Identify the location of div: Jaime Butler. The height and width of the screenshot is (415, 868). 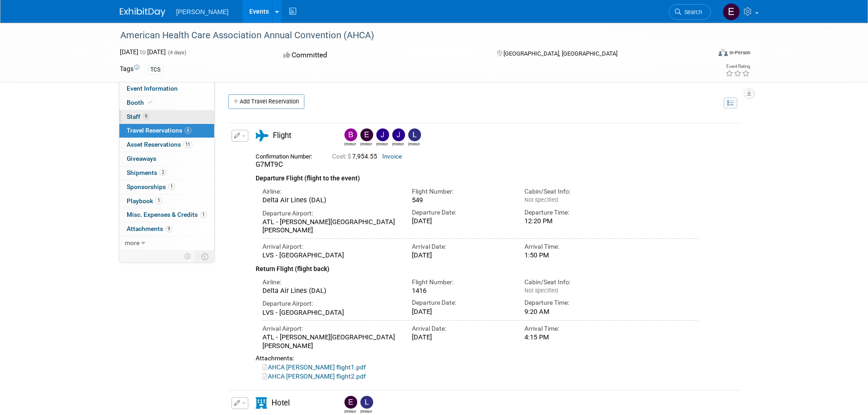
(382, 144).